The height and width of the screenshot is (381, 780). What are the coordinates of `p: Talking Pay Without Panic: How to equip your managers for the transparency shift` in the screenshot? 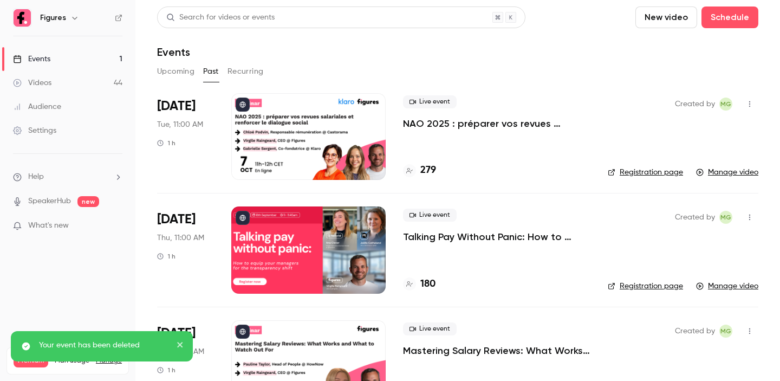 It's located at (496, 237).